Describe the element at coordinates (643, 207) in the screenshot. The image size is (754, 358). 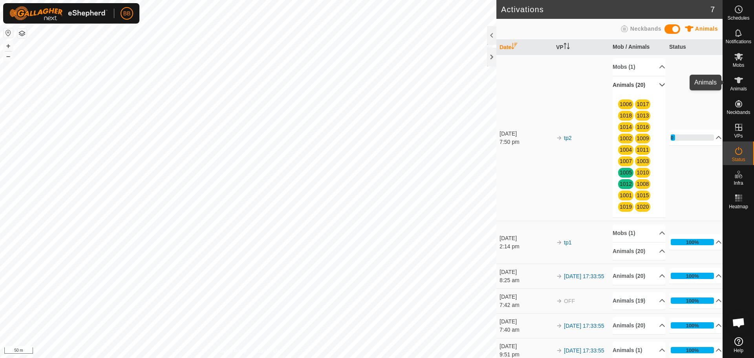
I see `a: 1020` at that location.